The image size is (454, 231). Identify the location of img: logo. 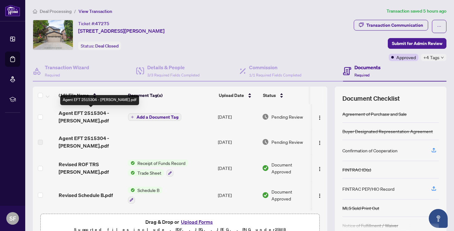
(13, 10).